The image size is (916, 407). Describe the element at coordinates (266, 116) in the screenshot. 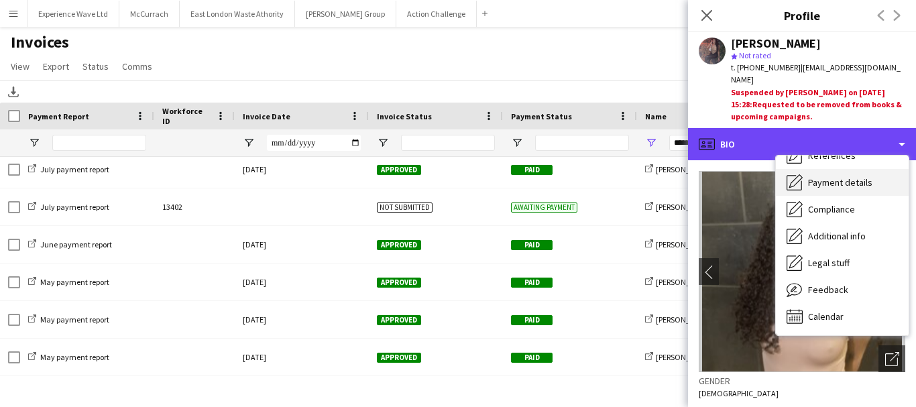

I see `span: Invoice Date` at that location.